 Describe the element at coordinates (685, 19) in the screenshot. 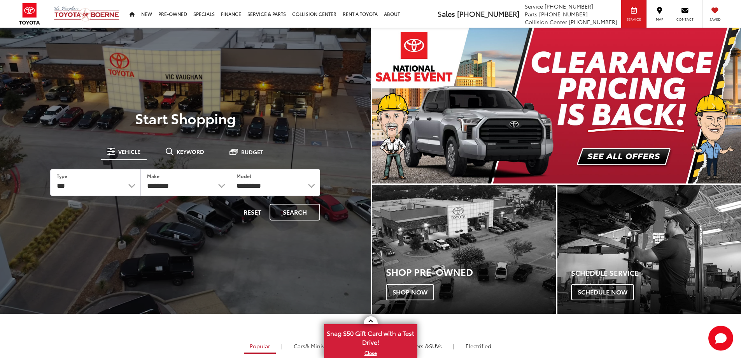

I see `span: Contact` at that location.